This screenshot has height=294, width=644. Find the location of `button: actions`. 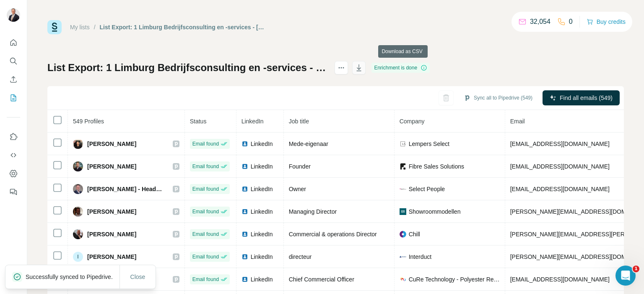

button: actions is located at coordinates (341, 68).